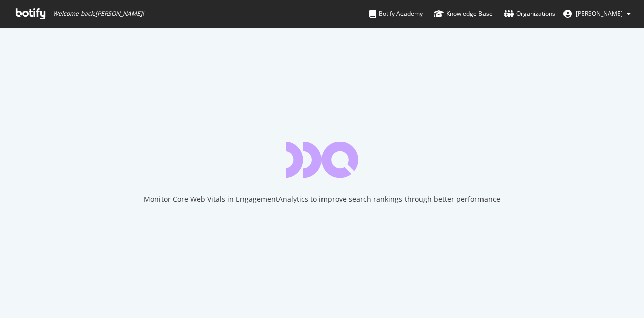 The width and height of the screenshot is (644, 318). I want to click on span: Angela Falone, so click(599, 13).